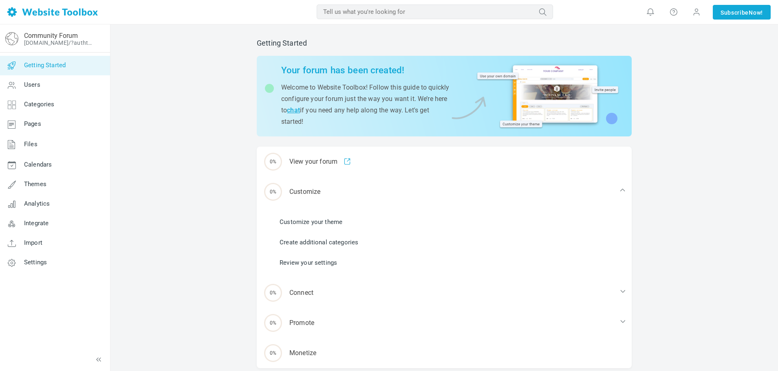 The height and width of the screenshot is (371, 778). What do you see at coordinates (31, 144) in the screenshot?
I see `span: Files` at bounding box center [31, 144].